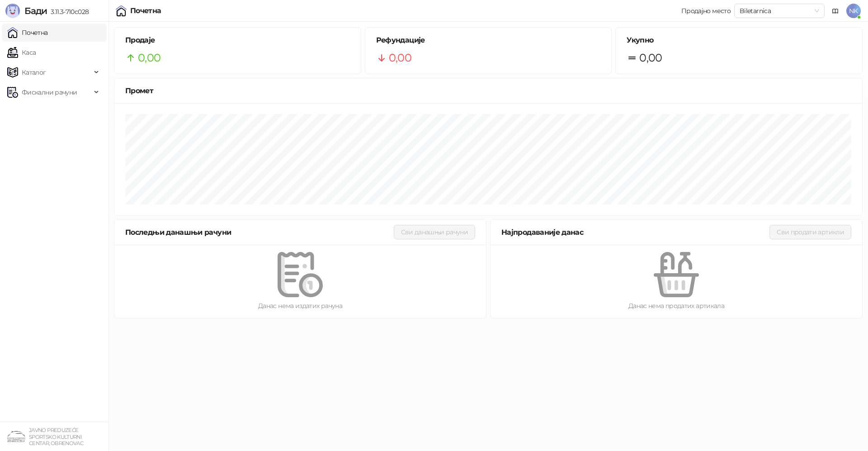 This screenshot has height=451, width=868. What do you see at coordinates (779, 11) in the screenshot?
I see `span: Biletarnica` at bounding box center [779, 11].